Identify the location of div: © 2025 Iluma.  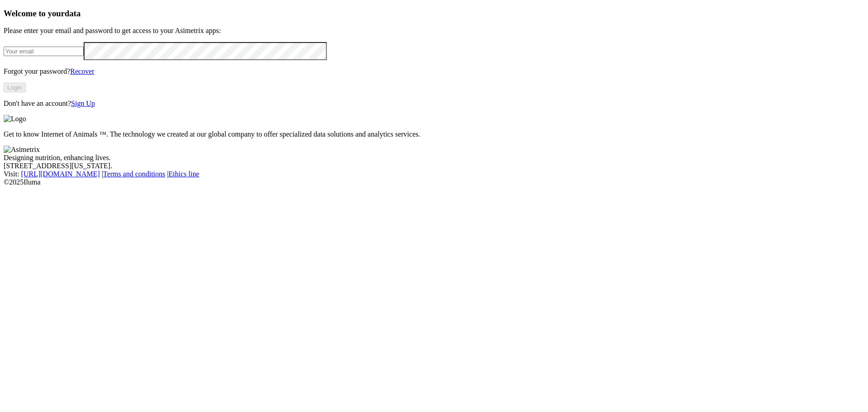
(434, 182).